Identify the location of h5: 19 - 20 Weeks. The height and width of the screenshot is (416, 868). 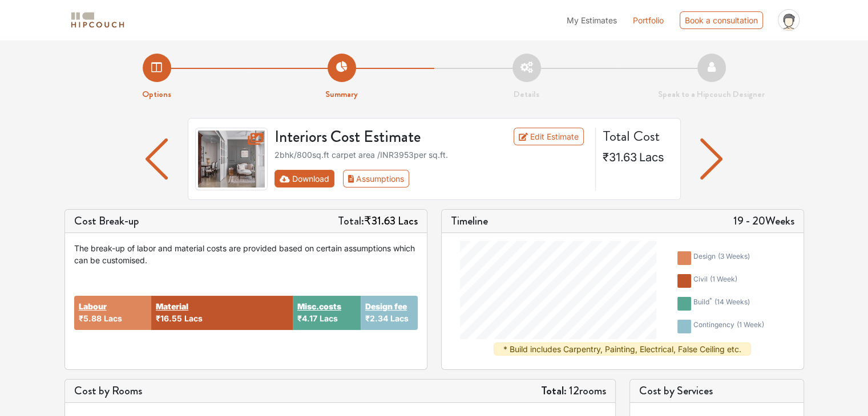
(763, 221).